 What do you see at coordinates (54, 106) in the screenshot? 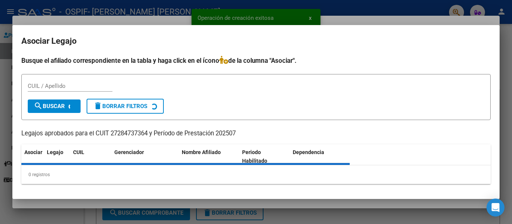
I see `button: Buscar` at bounding box center [54, 106].